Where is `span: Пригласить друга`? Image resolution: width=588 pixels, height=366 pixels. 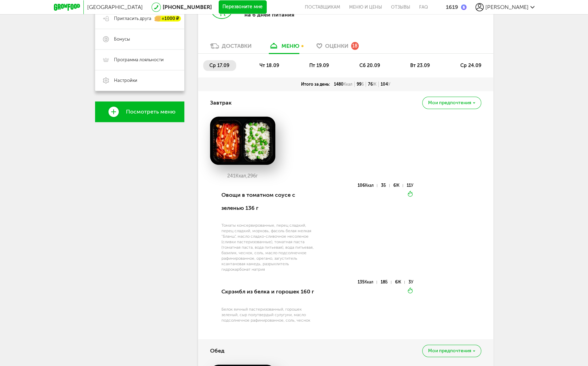 span: Пригласить друга is located at coordinates (133, 19).